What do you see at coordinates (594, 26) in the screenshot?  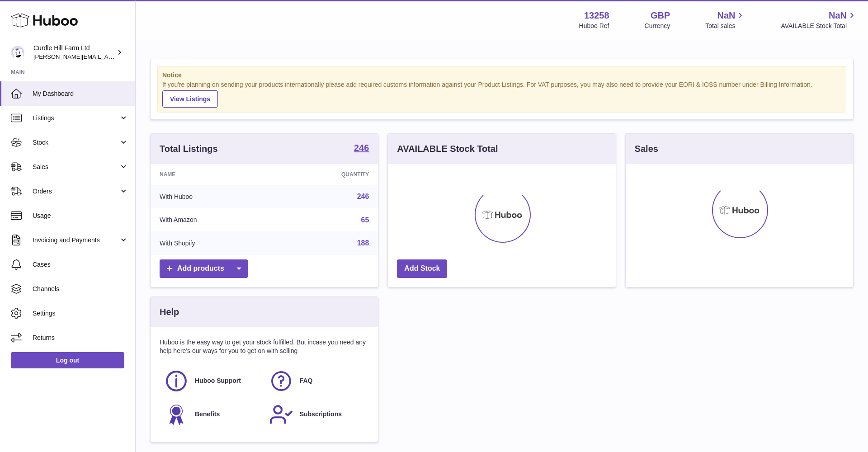 I see `div: Huboo Ref` at bounding box center [594, 26].